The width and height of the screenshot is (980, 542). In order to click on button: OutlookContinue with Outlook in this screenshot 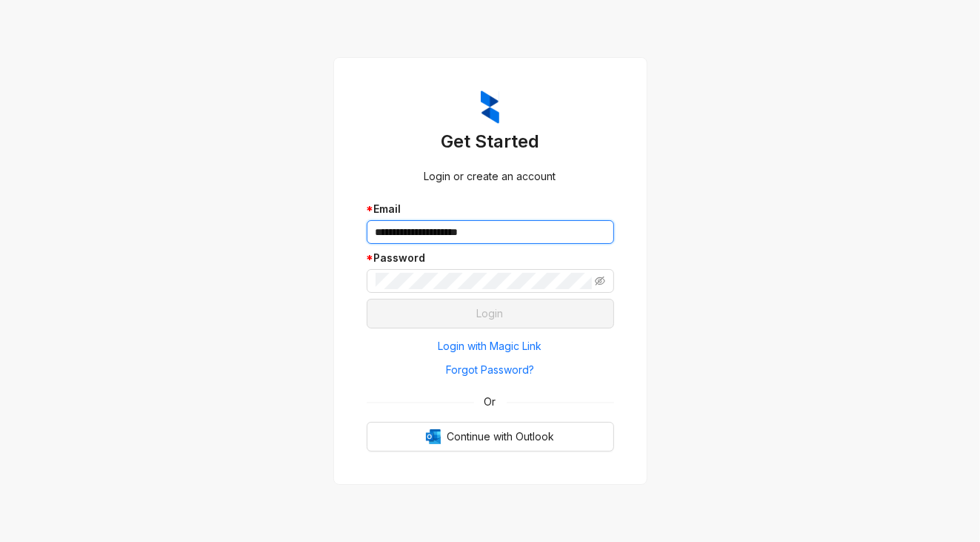, I will do `click(490, 437)`.